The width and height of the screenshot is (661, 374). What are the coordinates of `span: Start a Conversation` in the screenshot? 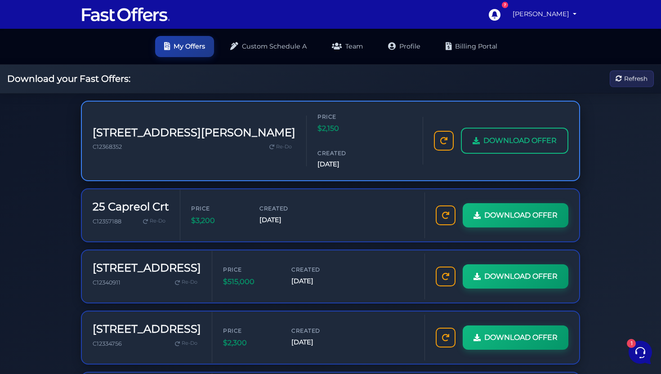 It's located at (95, 135).